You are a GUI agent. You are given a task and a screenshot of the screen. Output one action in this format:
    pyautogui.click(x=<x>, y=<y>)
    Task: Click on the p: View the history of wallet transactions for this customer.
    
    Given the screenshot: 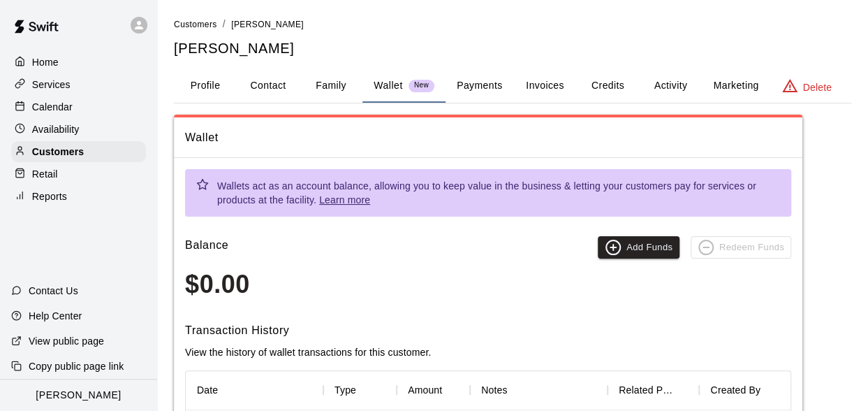 What is the action you would take?
    pyautogui.click(x=488, y=352)
    